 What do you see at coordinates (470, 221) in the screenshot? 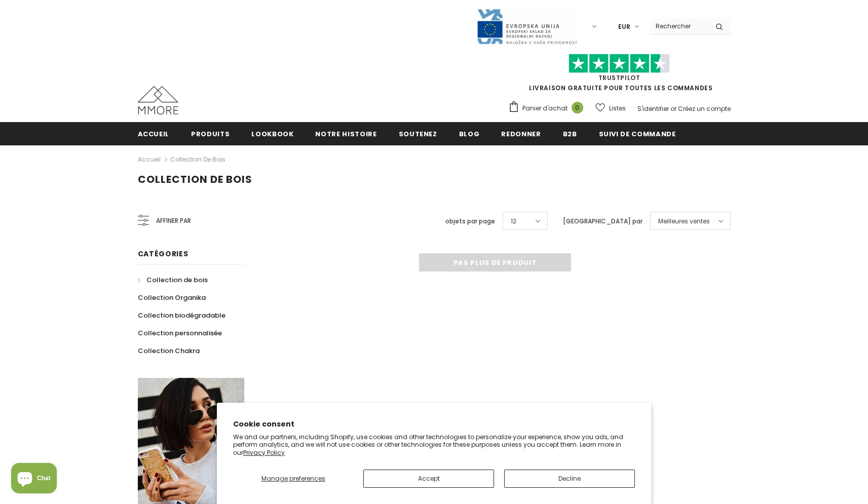
I see `label: objets par page` at bounding box center [470, 221].